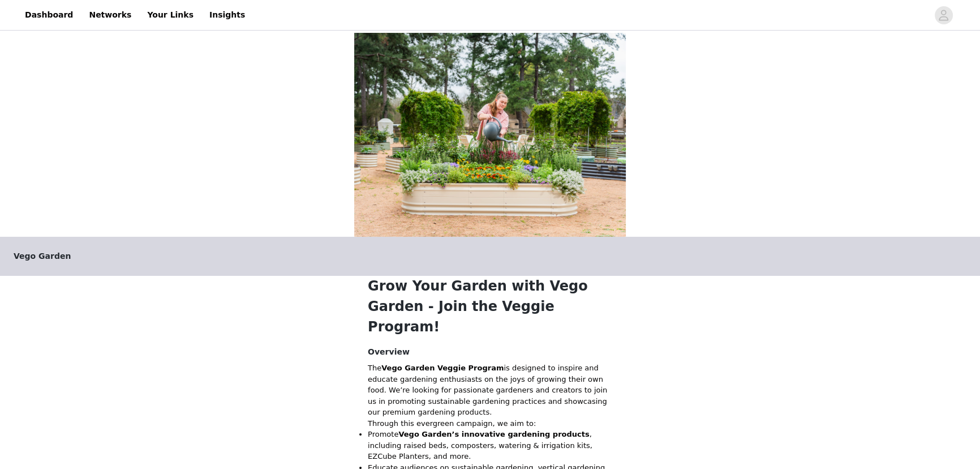 The image size is (980, 469). Describe the element at coordinates (490, 445) in the screenshot. I see `li: Promote , including raised beds, composters, watering & irrigation kits, EZCube Planters, and more.` at that location.